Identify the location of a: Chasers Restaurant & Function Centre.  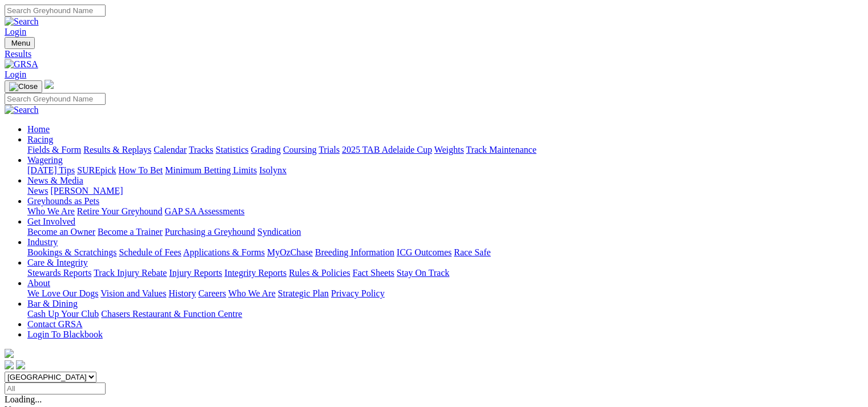
(171, 313).